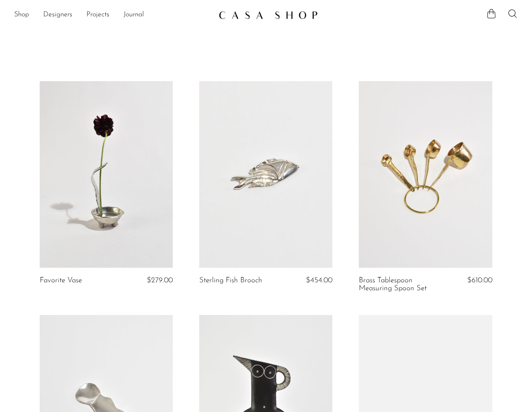 The image size is (532, 412). I want to click on a: Projects, so click(98, 15).